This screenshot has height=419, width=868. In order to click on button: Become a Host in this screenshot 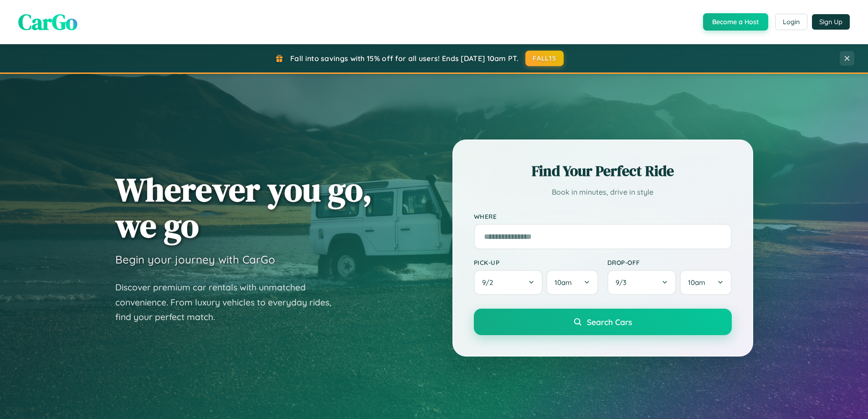, I will do `click(735, 21)`.